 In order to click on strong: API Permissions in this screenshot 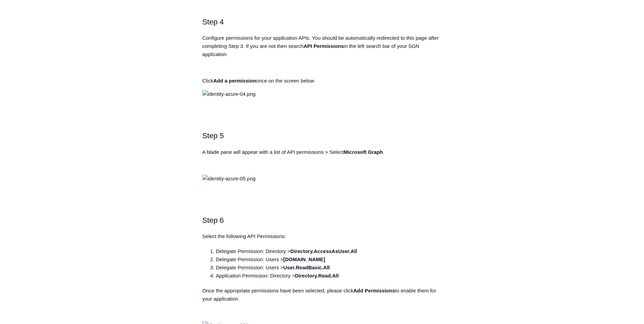, I will do `click(323, 46)`.